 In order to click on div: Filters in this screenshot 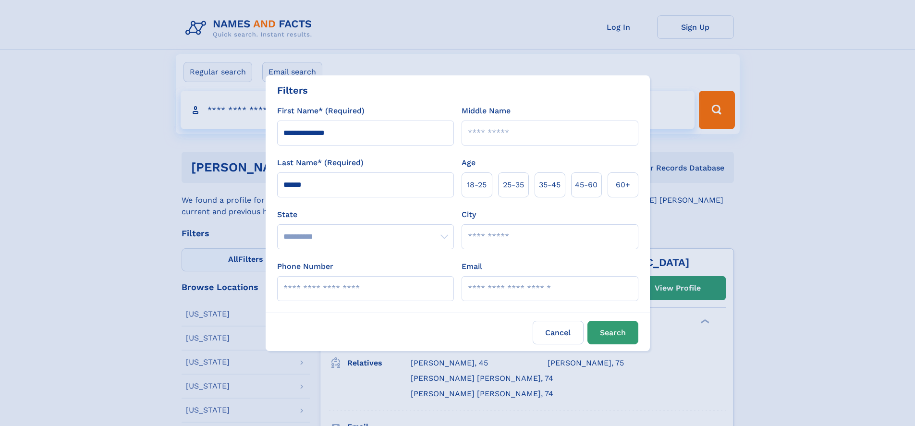, I will do `click(293, 90)`.